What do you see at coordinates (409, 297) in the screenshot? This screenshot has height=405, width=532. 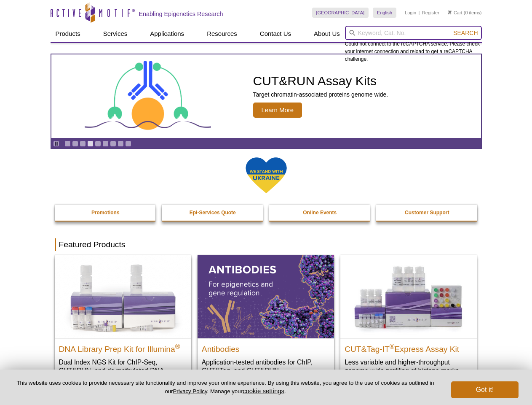 I see `img: CUT&Tag-IT® Express Assay Kit` at bounding box center [409, 297].